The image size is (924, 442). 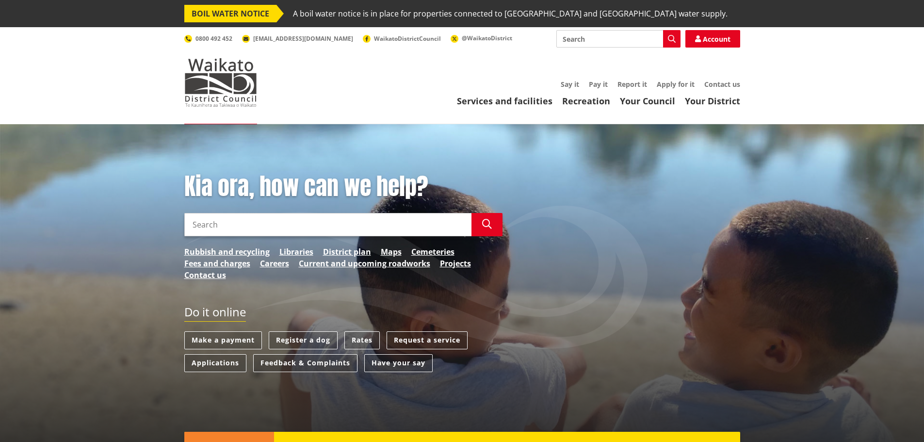 I want to click on a: Have your say, so click(x=398, y=363).